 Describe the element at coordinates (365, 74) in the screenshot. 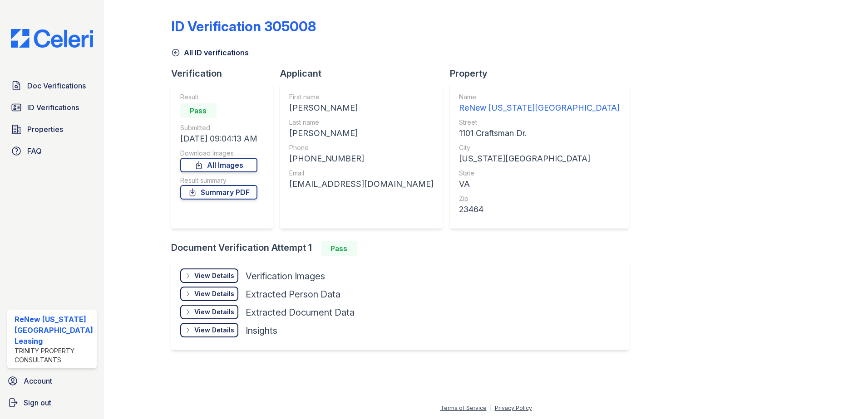

I see `div: Applicant` at that location.